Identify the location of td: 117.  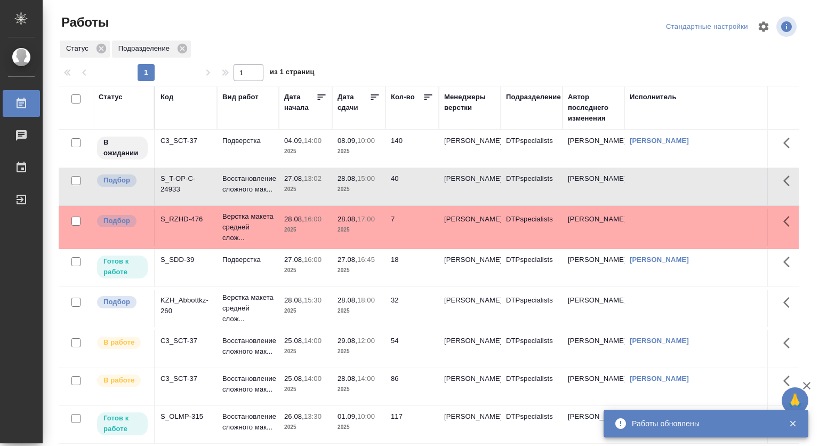
(412, 424).